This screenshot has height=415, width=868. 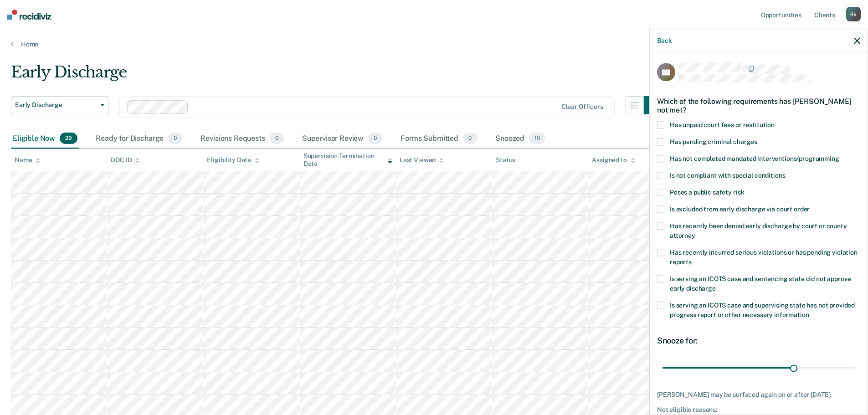 I want to click on div: Not eligible reasons:, so click(x=759, y=409).